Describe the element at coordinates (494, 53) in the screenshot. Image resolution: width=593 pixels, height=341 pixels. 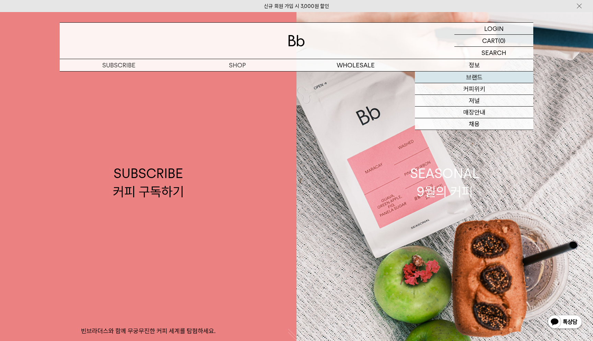
I see `p: SEARCH` at that location.